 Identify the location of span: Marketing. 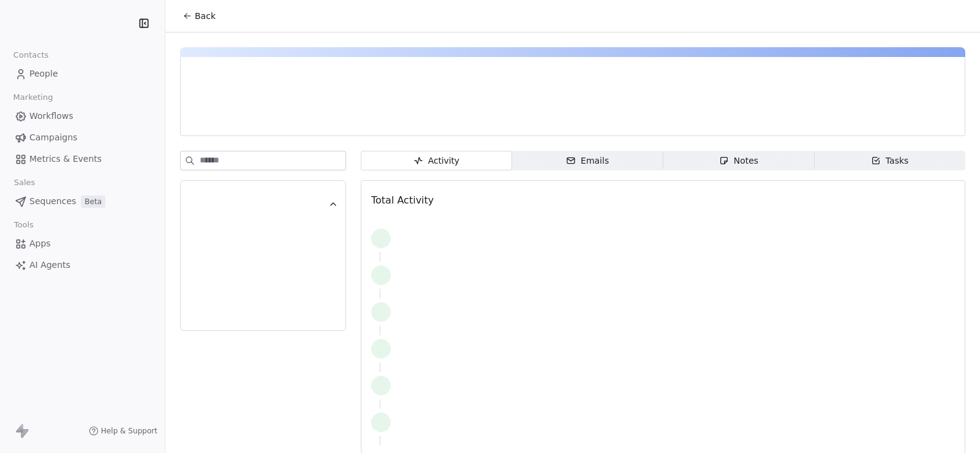
(33, 97).